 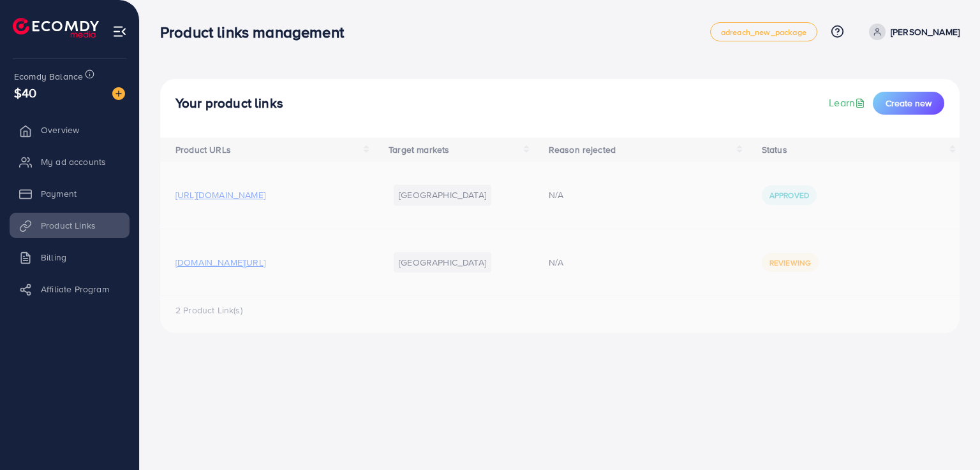 I want to click on img: menu, so click(x=120, y=31).